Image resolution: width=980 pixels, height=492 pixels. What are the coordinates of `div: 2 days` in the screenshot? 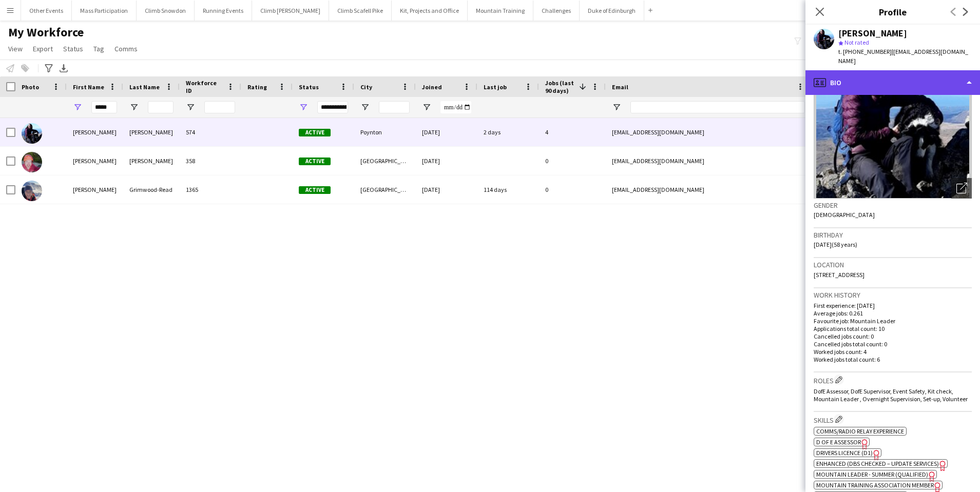 It's located at (508, 131).